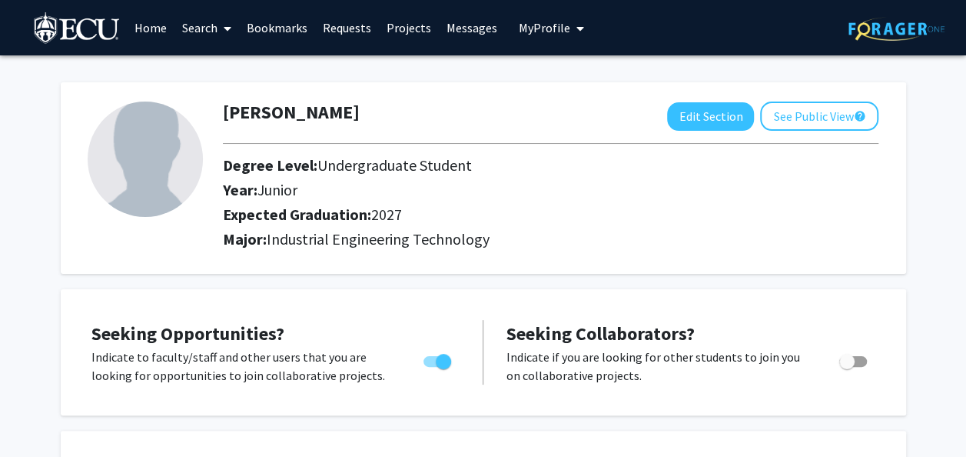 The image size is (966, 457). Describe the element at coordinates (207, 28) in the screenshot. I see `a: Search` at that location.